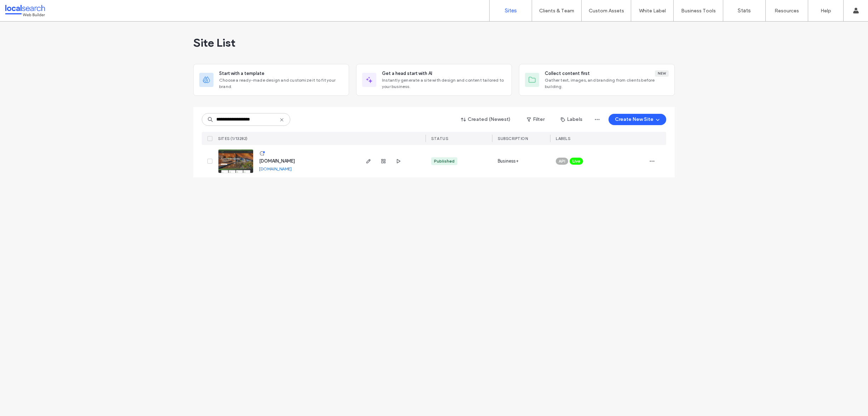 This screenshot has height=416, width=868. I want to click on button: Created (Newest), so click(485, 120).